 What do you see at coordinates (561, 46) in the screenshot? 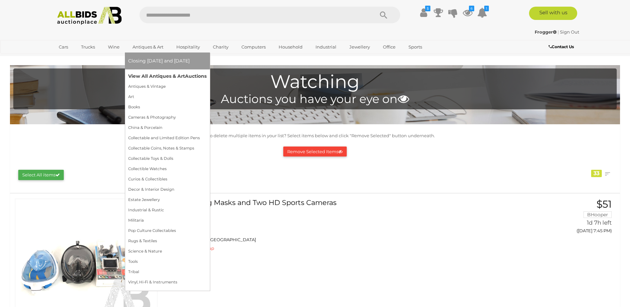
I see `b: Contact Us` at bounding box center [561, 46].